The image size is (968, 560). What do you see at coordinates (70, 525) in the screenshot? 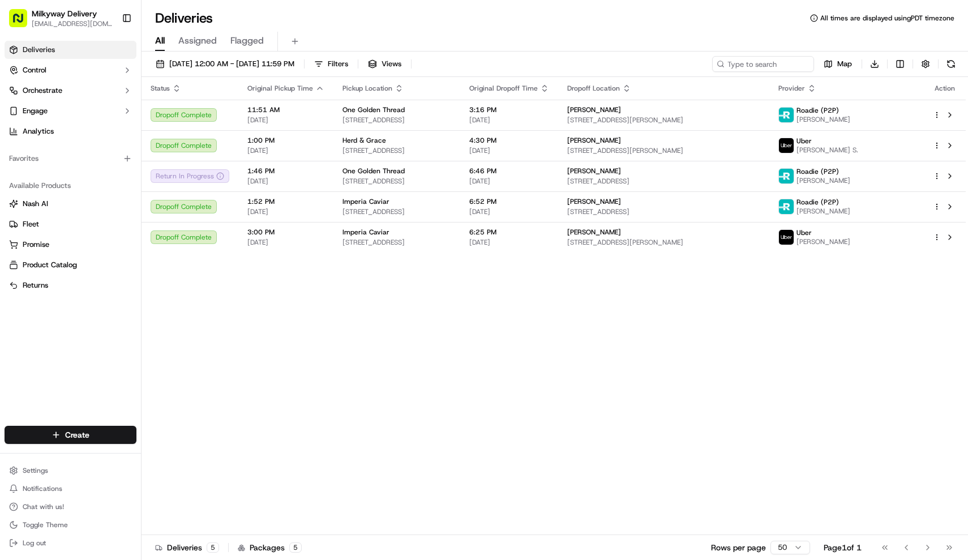
I see `button: Toggle Theme` at bounding box center [70, 525].